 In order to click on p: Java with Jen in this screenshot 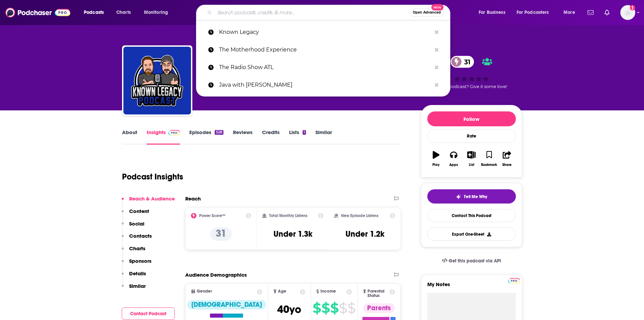, I will do `click(325, 85)`.